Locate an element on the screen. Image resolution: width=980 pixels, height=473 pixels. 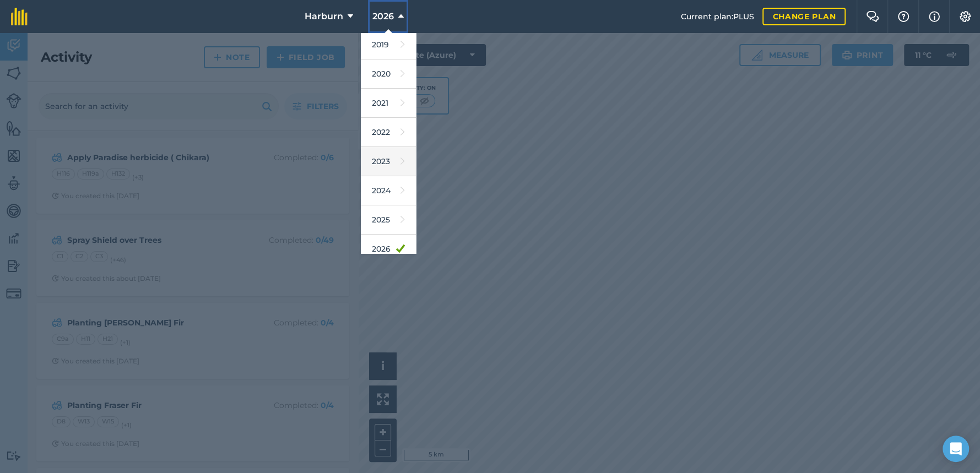
img: fieldmargin Logo is located at coordinates (19, 16).